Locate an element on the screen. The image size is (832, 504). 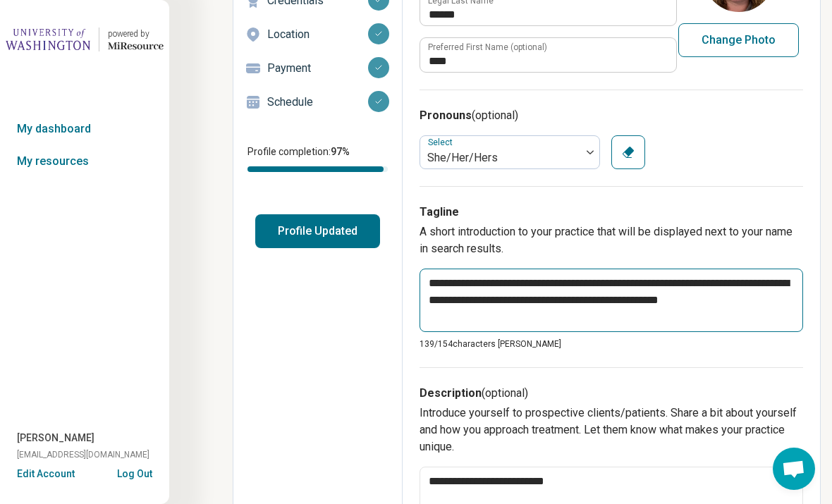
h3: Tagline is located at coordinates (612, 213).